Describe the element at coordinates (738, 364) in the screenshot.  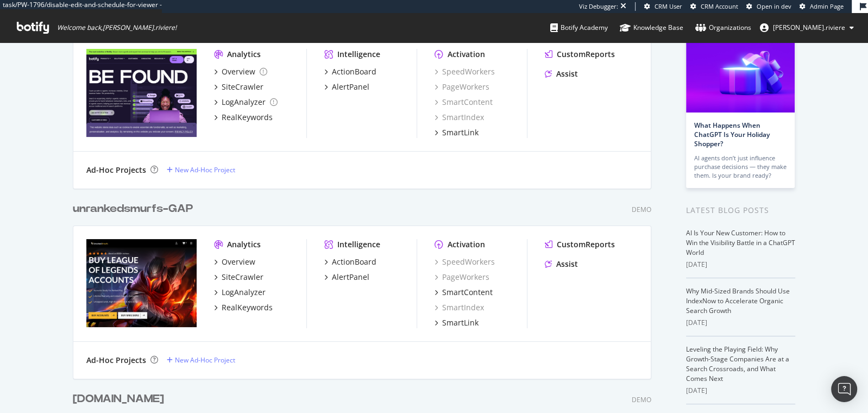
I see `a: Leveling the Playing Field: Why Growth-Stage Companies Are at a Search Crossroads, and What Comes...` at that location.